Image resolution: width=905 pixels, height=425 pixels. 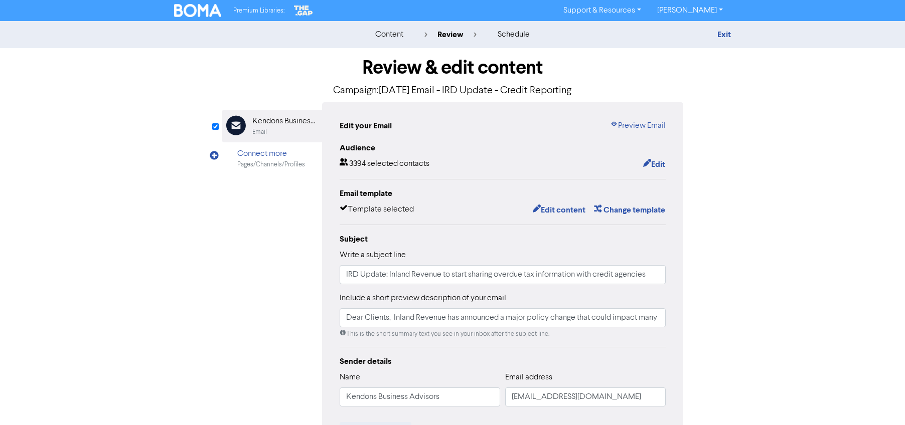 What do you see at coordinates (654, 165) in the screenshot?
I see `button: Edit` at bounding box center [654, 165].